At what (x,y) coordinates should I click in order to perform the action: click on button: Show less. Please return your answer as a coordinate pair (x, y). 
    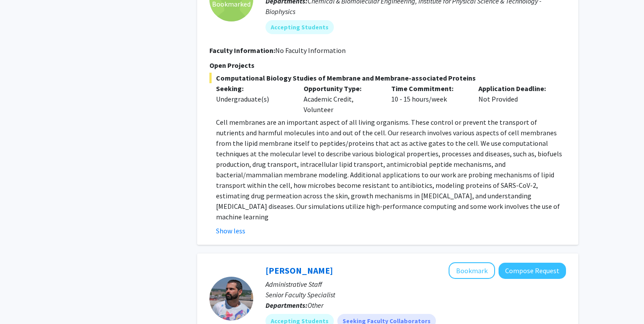
    Looking at the image, I should click on (231, 231).